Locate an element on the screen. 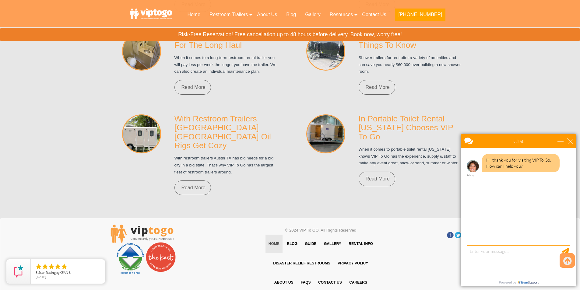 The image size is (580, 290). img: Shower Trailers For Rent: 9 Things To Know is located at coordinates (326, 51).